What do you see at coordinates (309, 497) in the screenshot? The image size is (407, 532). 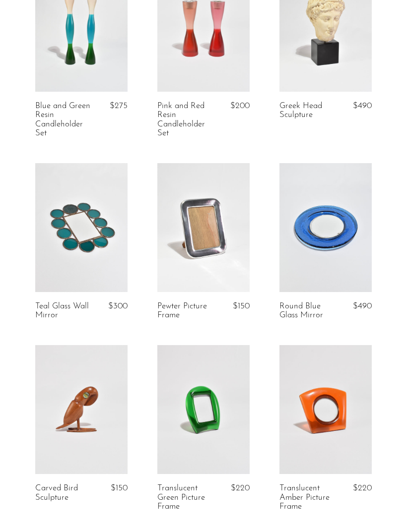 I see `a: Translucent Amber Picture Frame` at bounding box center [309, 497].